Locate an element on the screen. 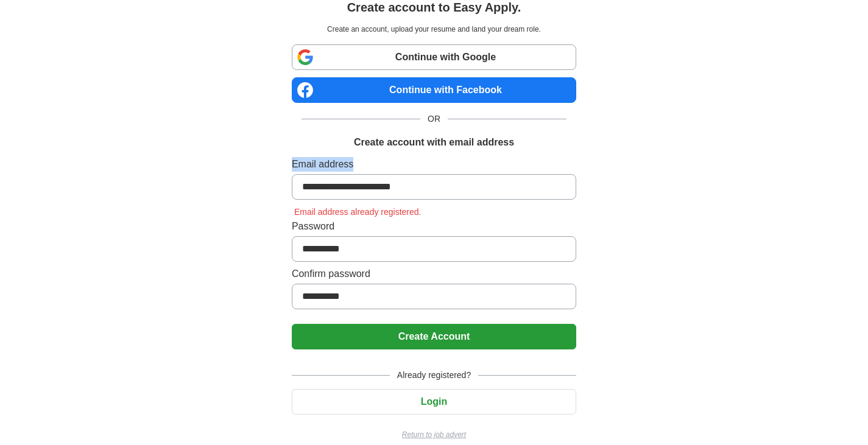 Image resolution: width=868 pixels, height=445 pixels. p: Create an account, upload your resume and land your dream role. is located at coordinates (434, 29).